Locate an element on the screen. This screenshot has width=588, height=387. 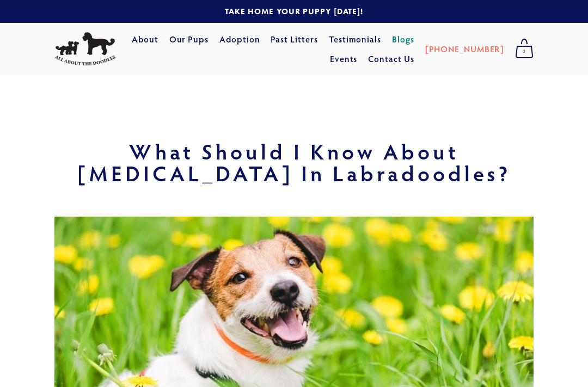
a: Past Litters is located at coordinates (294, 39).